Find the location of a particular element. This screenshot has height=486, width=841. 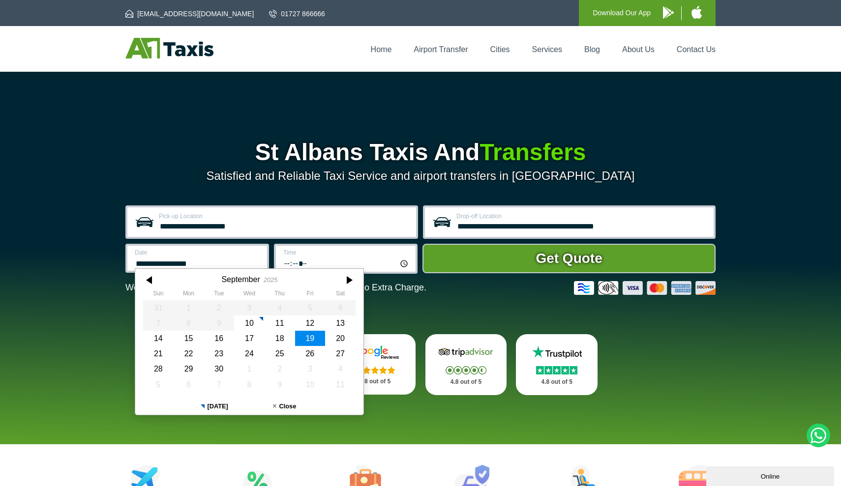

div: 04 October 2025 is located at coordinates (340, 369).